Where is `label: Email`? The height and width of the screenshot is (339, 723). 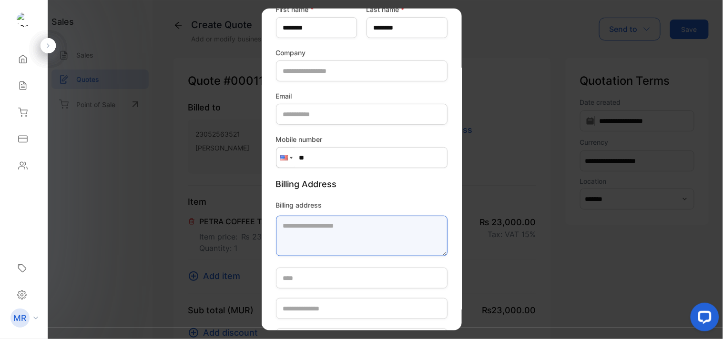 label: Email is located at coordinates (362, 96).